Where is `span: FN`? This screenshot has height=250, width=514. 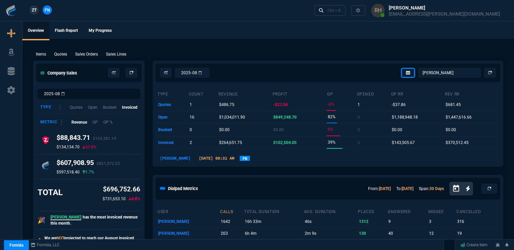
span: FN is located at coordinates (47, 10).